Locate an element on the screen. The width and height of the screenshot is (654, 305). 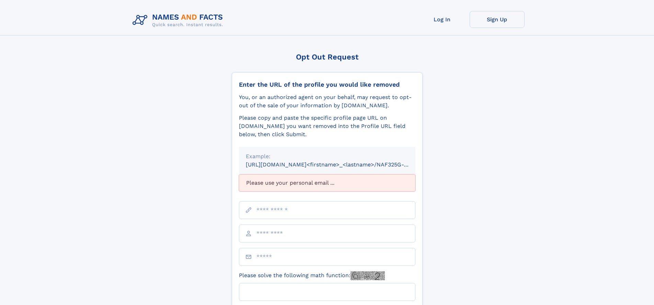
a: Sign Up is located at coordinates (497, 19).